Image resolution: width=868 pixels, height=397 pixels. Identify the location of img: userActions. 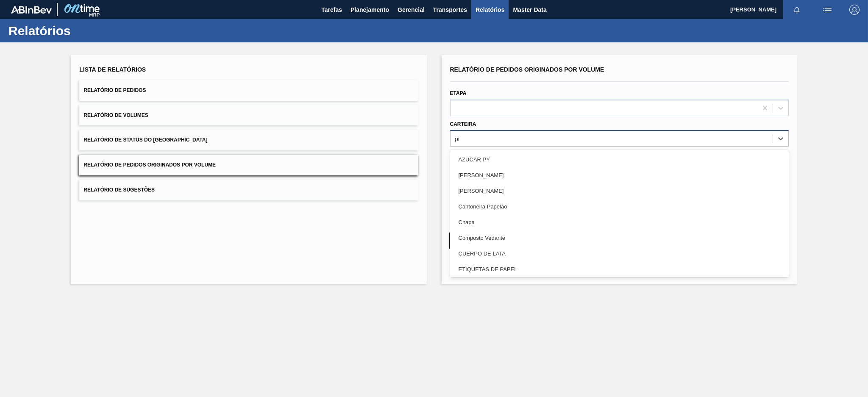
(827, 10).